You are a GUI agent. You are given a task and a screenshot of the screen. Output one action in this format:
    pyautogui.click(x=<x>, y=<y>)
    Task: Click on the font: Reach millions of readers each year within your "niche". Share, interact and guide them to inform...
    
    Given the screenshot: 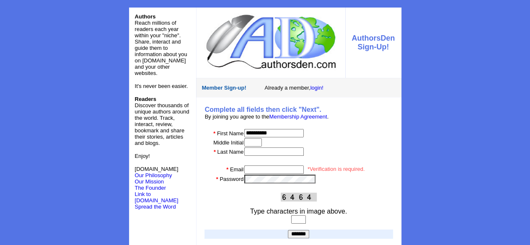 What is the action you would take?
    pyautogui.click(x=161, y=48)
    